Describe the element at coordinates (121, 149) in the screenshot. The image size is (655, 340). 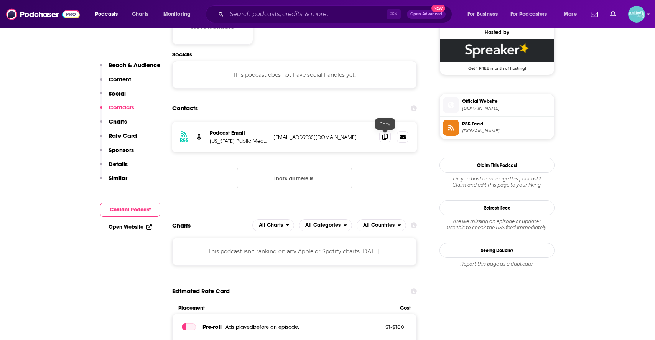
I see `p: Sponsors` at that location.